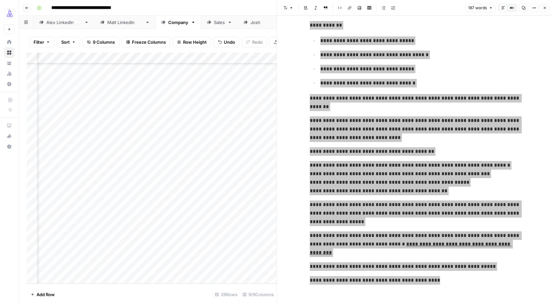  Describe the element at coordinates (178, 22) in the screenshot. I see `div: Company` at that location.